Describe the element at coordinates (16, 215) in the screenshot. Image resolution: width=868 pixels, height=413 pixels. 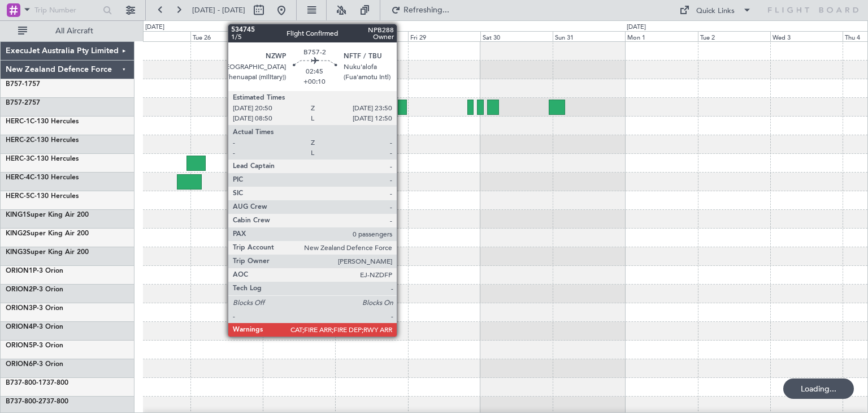
I see `span: KING1` at that location.